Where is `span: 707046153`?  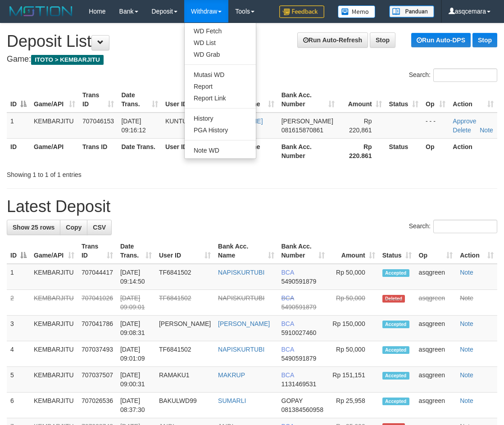
span: 707046153 is located at coordinates (98, 121).